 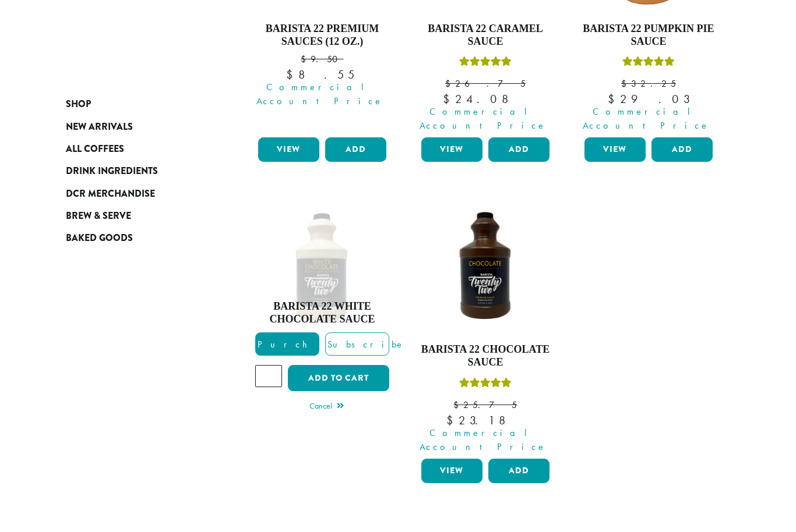 I want to click on a: DCR Merchandise, so click(x=135, y=194).